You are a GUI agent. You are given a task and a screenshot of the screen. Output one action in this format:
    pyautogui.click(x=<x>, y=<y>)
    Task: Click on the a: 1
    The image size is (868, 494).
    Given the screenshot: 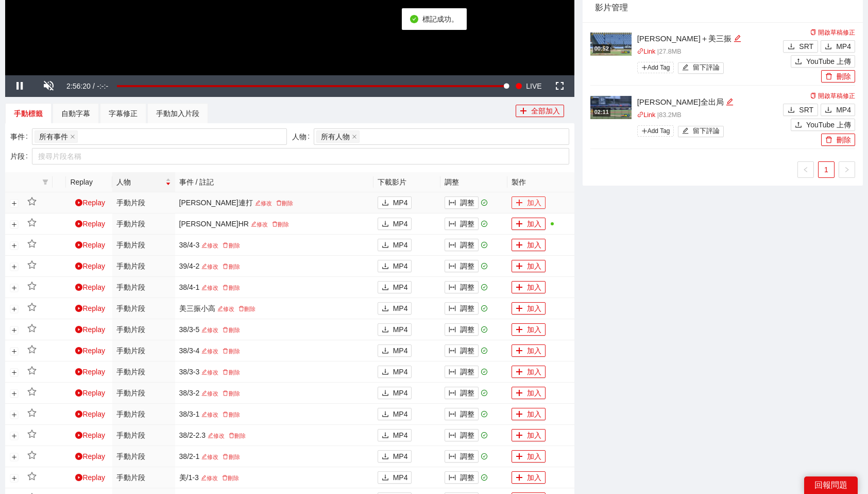 What is the action you would take?
    pyautogui.click(x=826, y=170)
    